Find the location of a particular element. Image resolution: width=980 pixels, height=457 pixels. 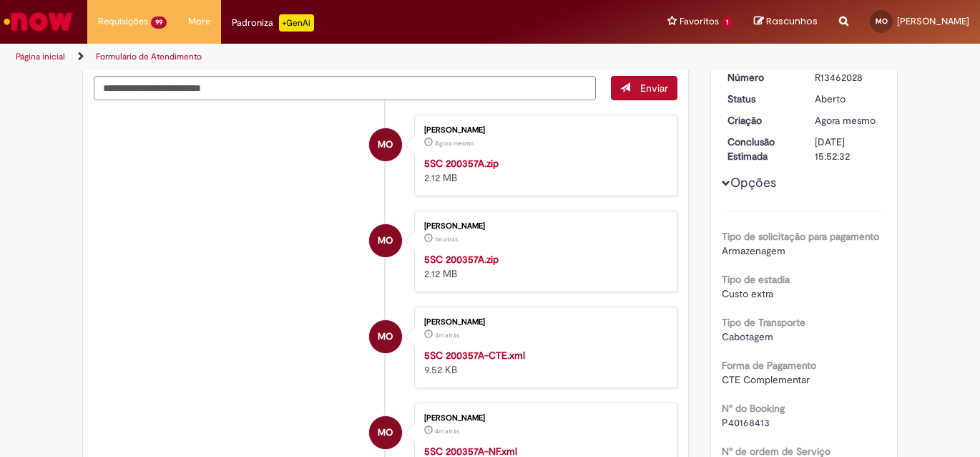

span: Cabotagem is located at coordinates (748, 337).